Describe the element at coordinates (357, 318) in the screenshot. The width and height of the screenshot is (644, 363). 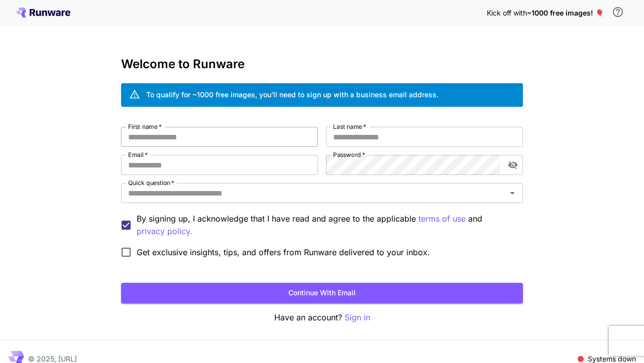
I see `p: Sign in` at that location.